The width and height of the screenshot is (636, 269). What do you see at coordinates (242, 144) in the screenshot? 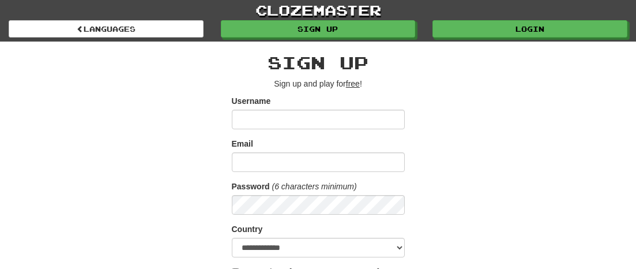
I see `label: Email` at bounding box center [242, 144].